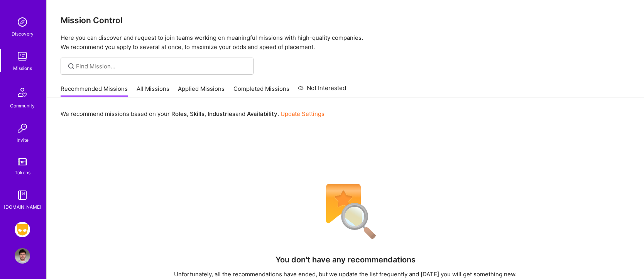 This screenshot has width=644, height=279. Describe the element at coordinates (345, 20) in the screenshot. I see `h3: Mission Control` at that location.